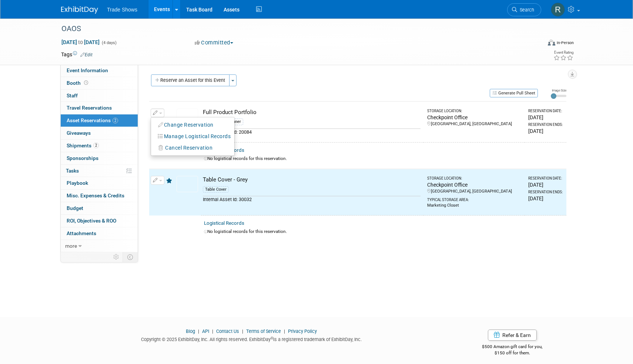  Describe the element at coordinates (214, 43) in the screenshot. I see `button: Committed` at that location.